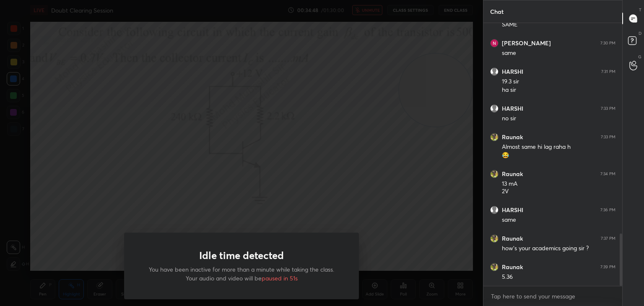 The width and height of the screenshot is (644, 306). What do you see at coordinates (608, 72) in the screenshot?
I see `div: 7:31 PM` at bounding box center [608, 72].